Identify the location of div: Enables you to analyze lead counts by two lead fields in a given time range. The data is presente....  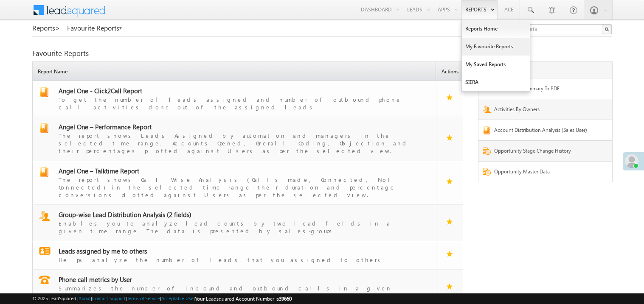
(239, 227).